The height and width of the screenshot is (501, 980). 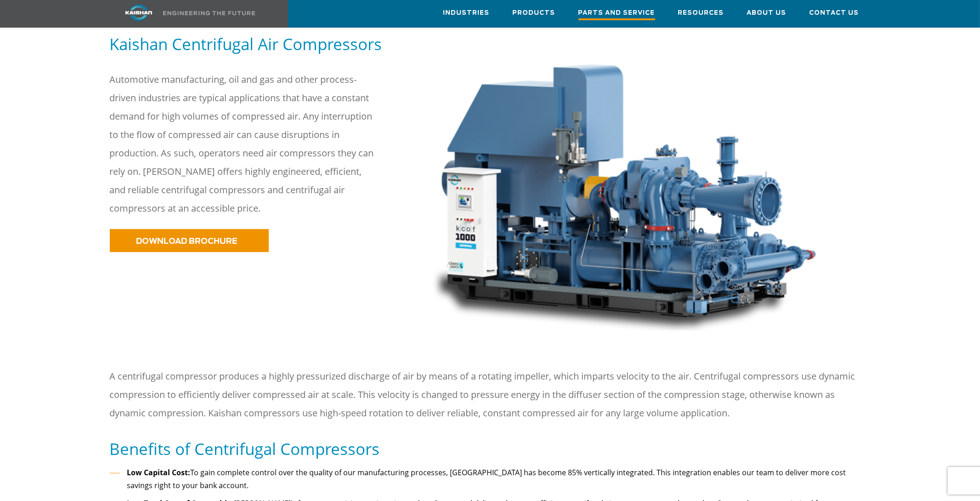 What do you see at coordinates (259, 44) in the screenshot?
I see `h5: Kaishan Centrifugal Air Compressors` at bounding box center [259, 44].